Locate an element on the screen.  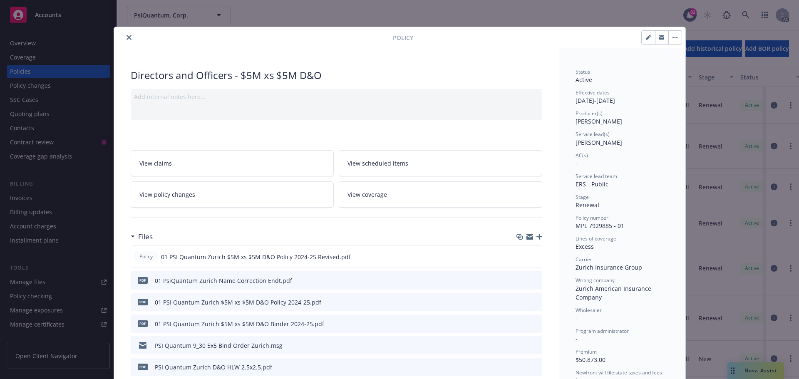
span: Program administrator is located at coordinates (602, 331).